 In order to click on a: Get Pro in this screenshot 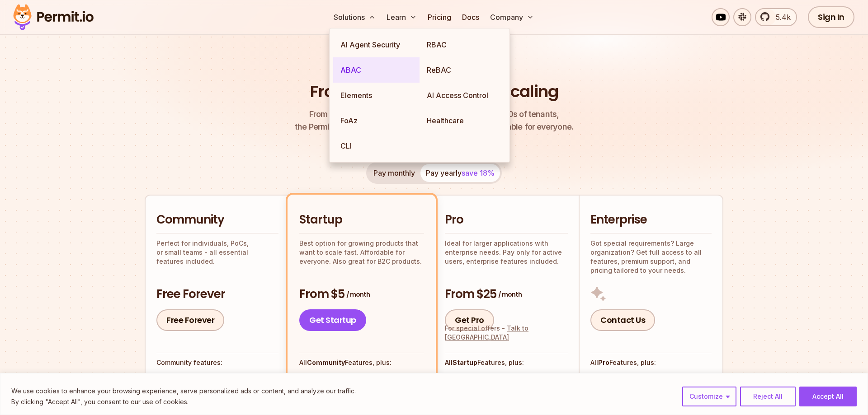, I will do `click(469, 321)`.